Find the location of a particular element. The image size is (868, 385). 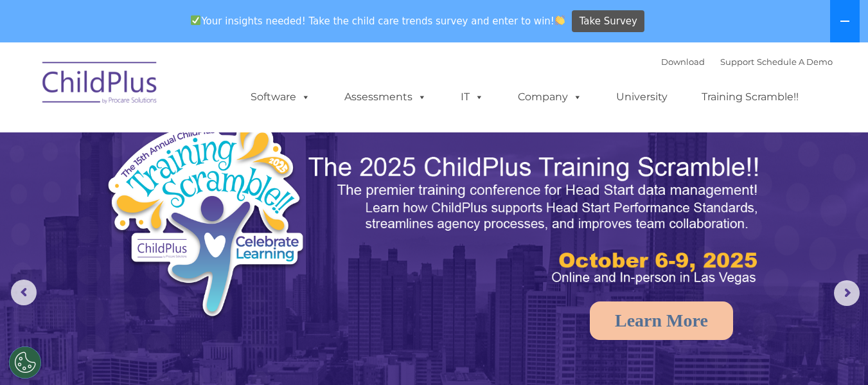

span: Last name is located at coordinates (198, 90).